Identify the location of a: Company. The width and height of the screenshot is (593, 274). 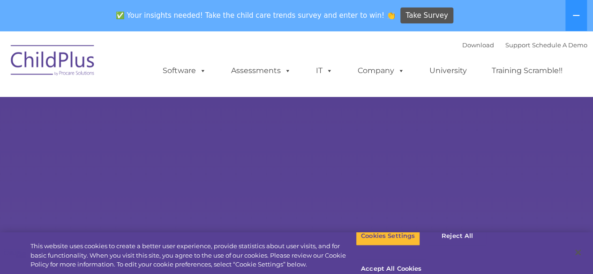
(381, 71).